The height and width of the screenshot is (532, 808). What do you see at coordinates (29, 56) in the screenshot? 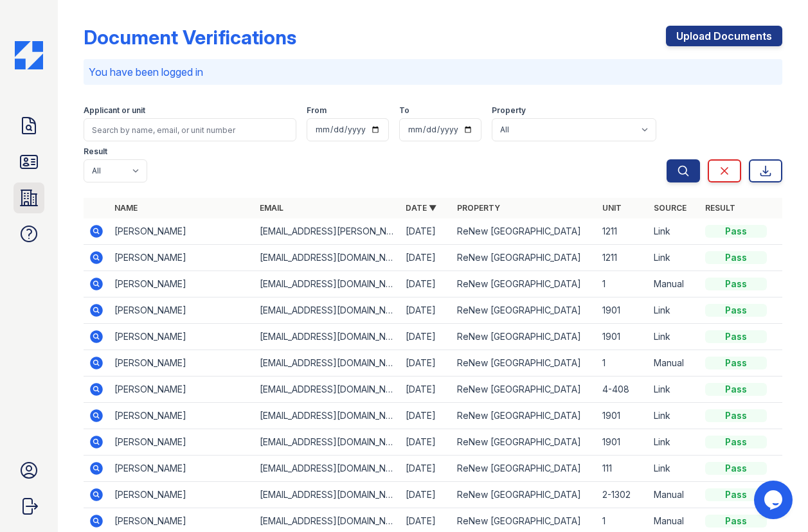
I see `img: CE_Icon_Blue-c292c112584629df590d857e76928e9f676e5b41ef8f769ba2f05ee15b207248.png` at bounding box center [29, 56].